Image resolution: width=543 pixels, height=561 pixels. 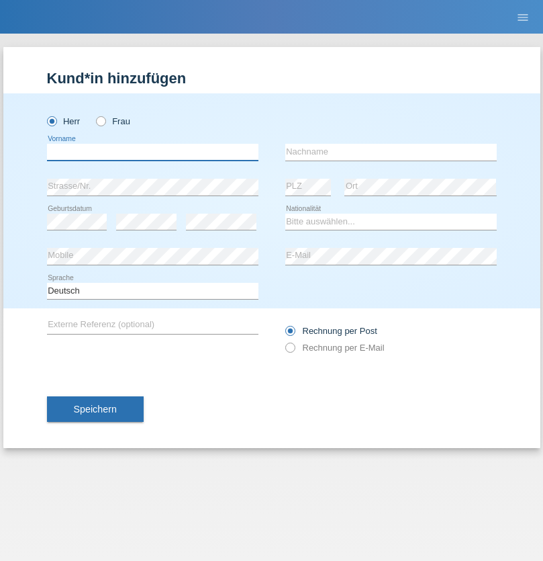 What do you see at coordinates (331, 330) in the screenshot?
I see `label: Rechnung per Post` at bounding box center [331, 330].